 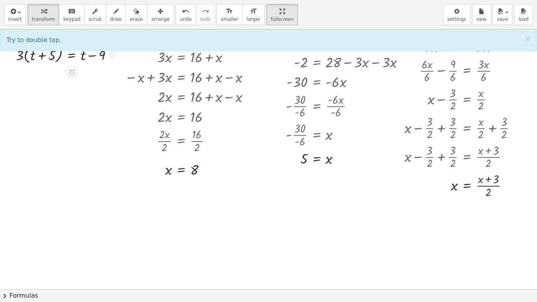 What do you see at coordinates (160, 19) in the screenshot?
I see `span: arrange` at bounding box center [160, 19].